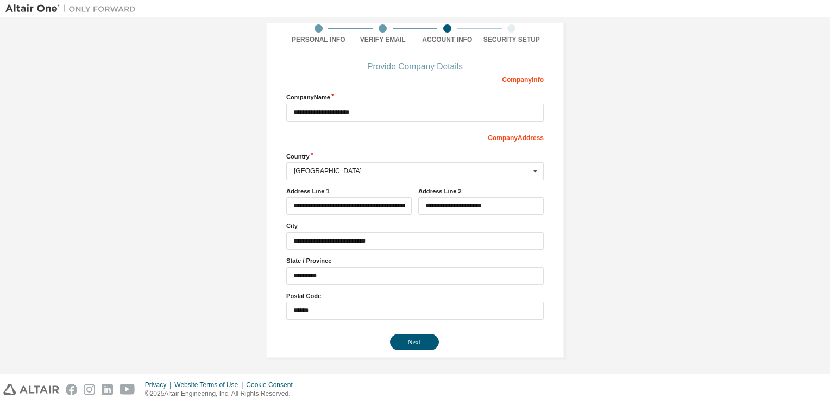  I want to click on div: Personal Info, so click(318, 40).